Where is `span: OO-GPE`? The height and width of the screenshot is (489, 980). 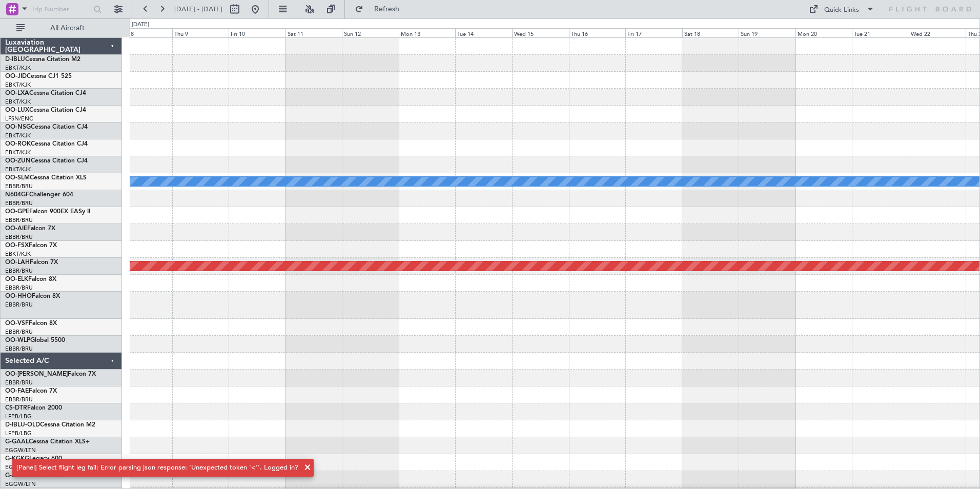 span: OO-GPE is located at coordinates (17, 212).